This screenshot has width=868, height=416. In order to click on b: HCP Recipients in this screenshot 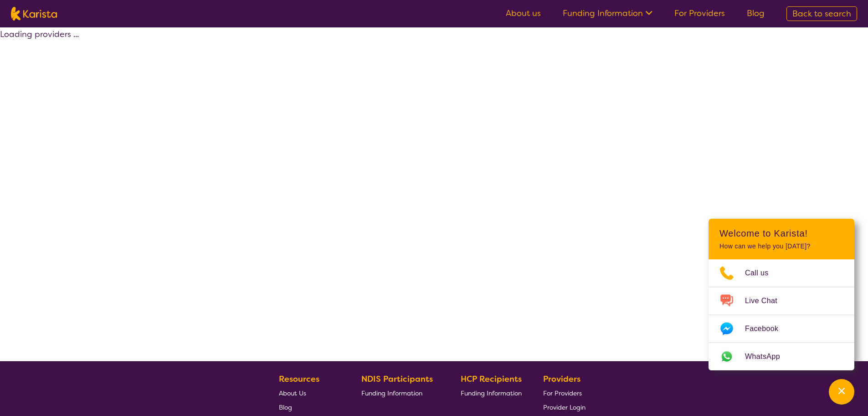, I will do `click(491, 379)`.